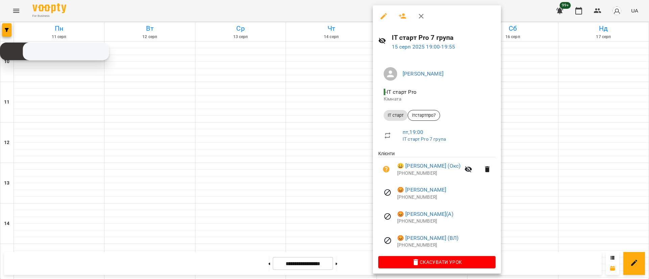 The height and width of the screenshot is (279, 649). Describe the element at coordinates (443, 37) in the screenshot. I see `h6: ІТ старт Pro 7 група` at that location.